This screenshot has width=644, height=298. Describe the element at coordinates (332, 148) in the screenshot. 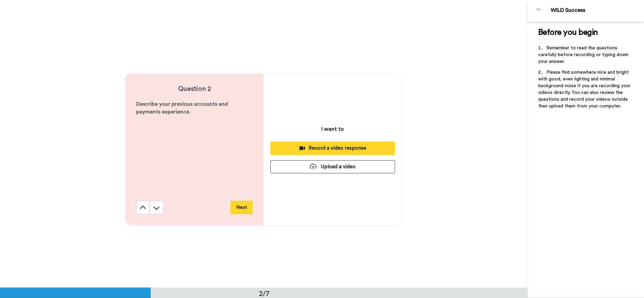

I see `button: Record a video response` at that location.